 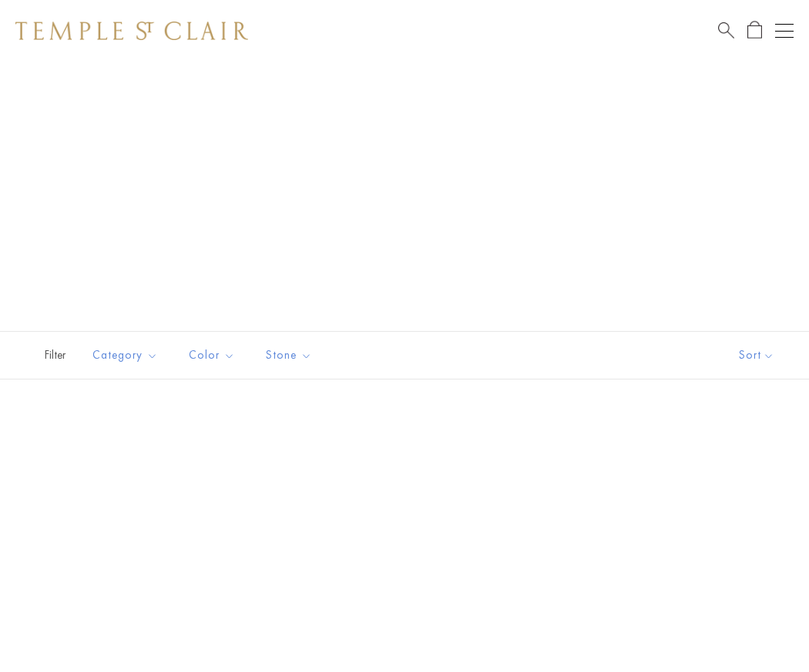 What do you see at coordinates (784, 30) in the screenshot?
I see `button: Open navigation` at bounding box center [784, 30].